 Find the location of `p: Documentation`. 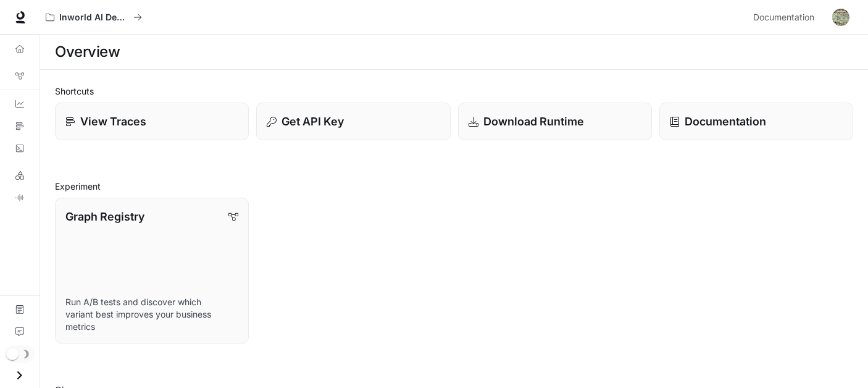

p: Documentation is located at coordinates (726, 121).